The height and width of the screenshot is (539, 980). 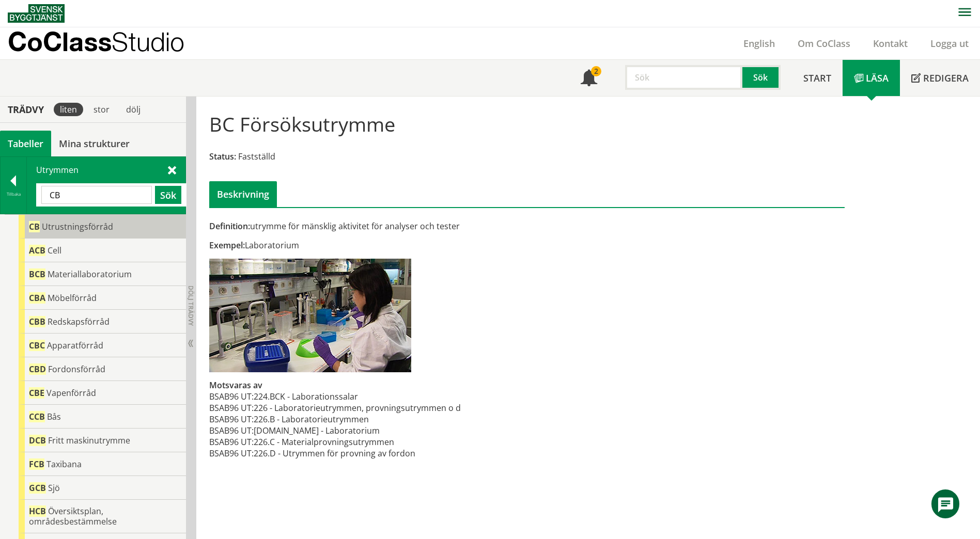 What do you see at coordinates (64, 464) in the screenshot?
I see `span: Taxibana` at bounding box center [64, 464].